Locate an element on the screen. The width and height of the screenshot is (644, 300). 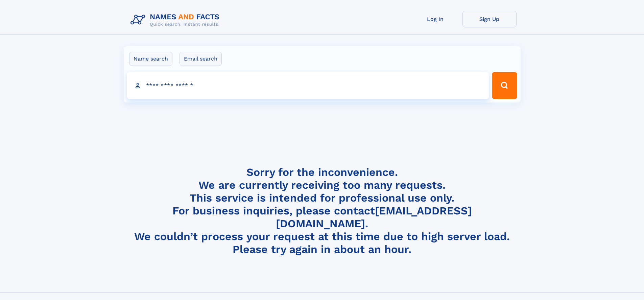
button: Search Button is located at coordinates (505, 86).